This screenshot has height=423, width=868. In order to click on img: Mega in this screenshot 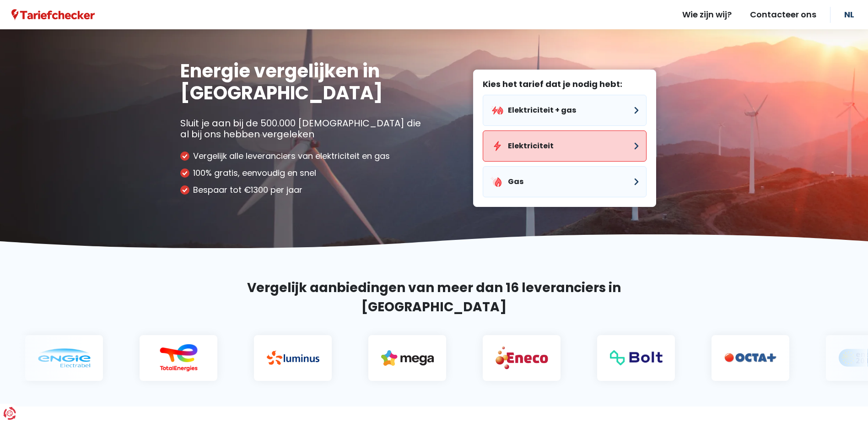, I will do `click(406, 358)`.